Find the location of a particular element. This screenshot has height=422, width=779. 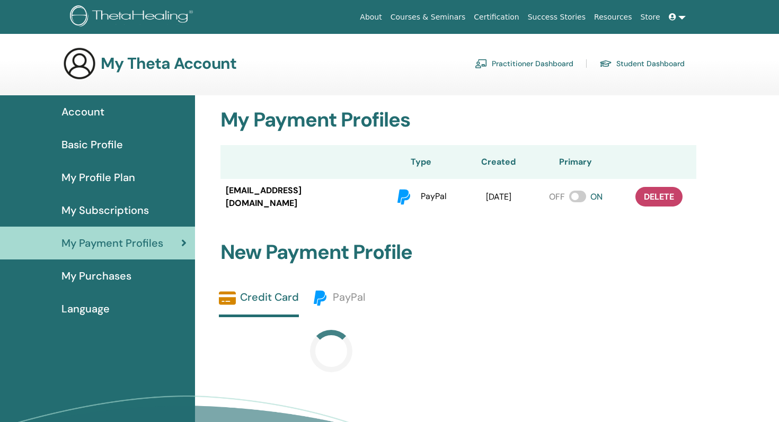

span: My Purchases is located at coordinates (96, 276).